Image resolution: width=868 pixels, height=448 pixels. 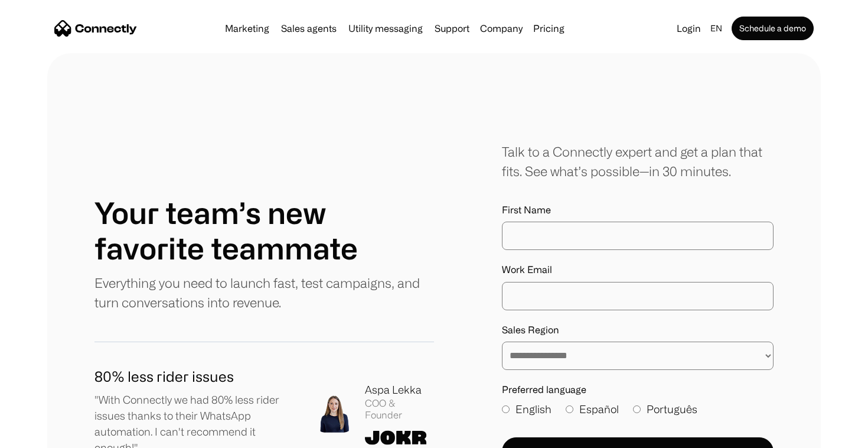 What do you see at coordinates (309, 29) in the screenshot?
I see `a: Sales agents` at bounding box center [309, 29].